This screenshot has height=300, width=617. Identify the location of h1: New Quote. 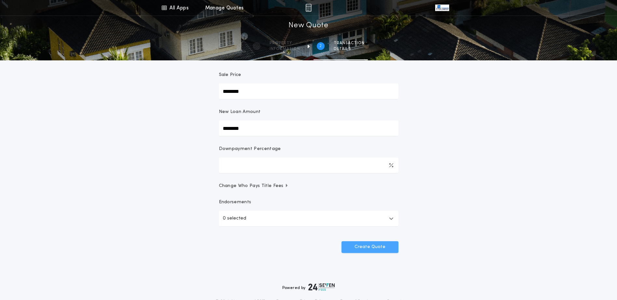
(308, 26).